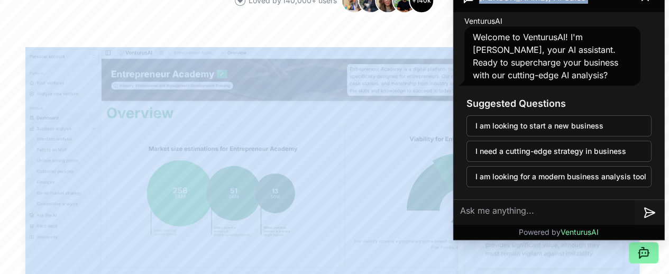 The height and width of the screenshot is (274, 669). Describe the element at coordinates (559, 151) in the screenshot. I see `button: I need a cutting-edge strategy in business` at that location.